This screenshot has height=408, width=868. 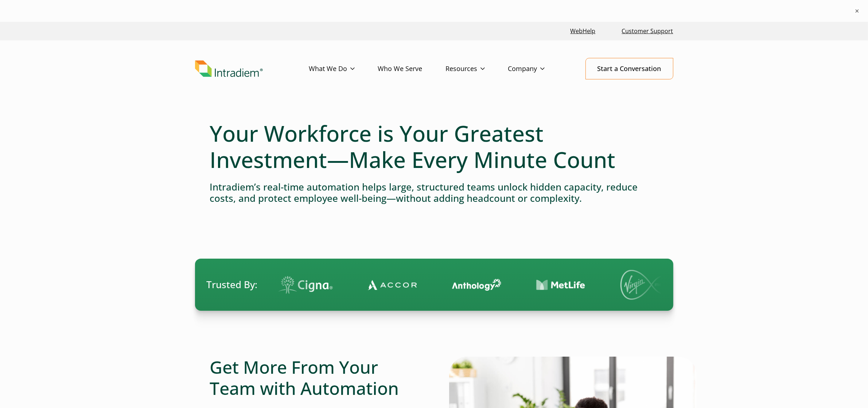 What do you see at coordinates (434, 147) in the screenshot?
I see `h1: Your Workforce is Your Greatest Investment—Make Every Minute Count` at bounding box center [434, 147].